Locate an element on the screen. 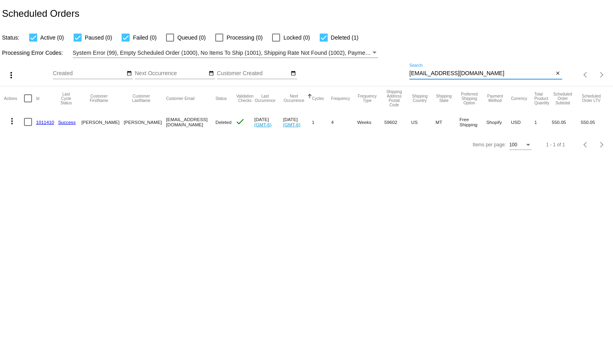 The height and width of the screenshot is (359, 613). button: Change sorting for PreferredShippingOption is located at coordinates (469, 98).